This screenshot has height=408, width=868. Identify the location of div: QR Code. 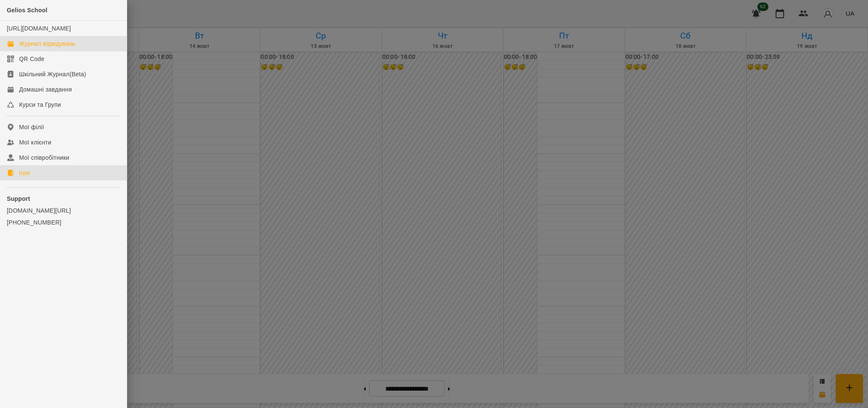
(32, 59).